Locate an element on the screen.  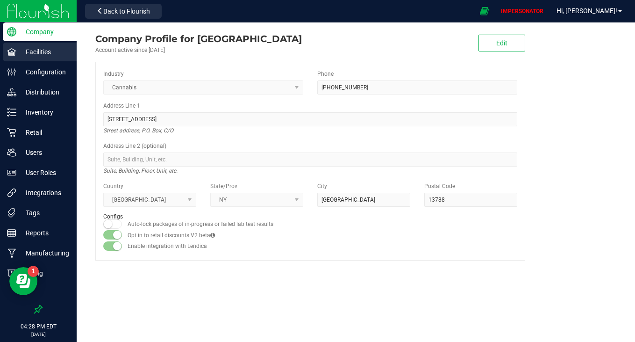
label: City is located at coordinates (322, 186).